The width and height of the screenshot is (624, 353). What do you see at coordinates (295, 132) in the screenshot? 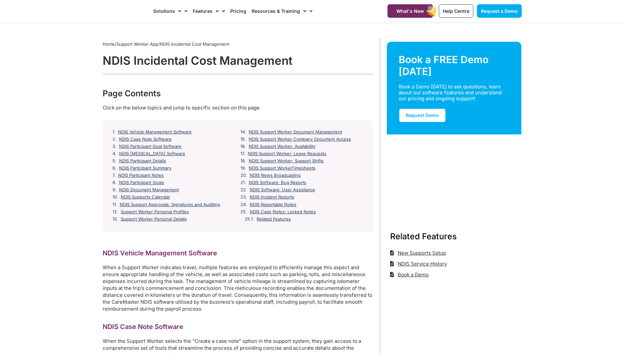
I see `a: NDIS Support Worker Document Management` at bounding box center [295, 132].